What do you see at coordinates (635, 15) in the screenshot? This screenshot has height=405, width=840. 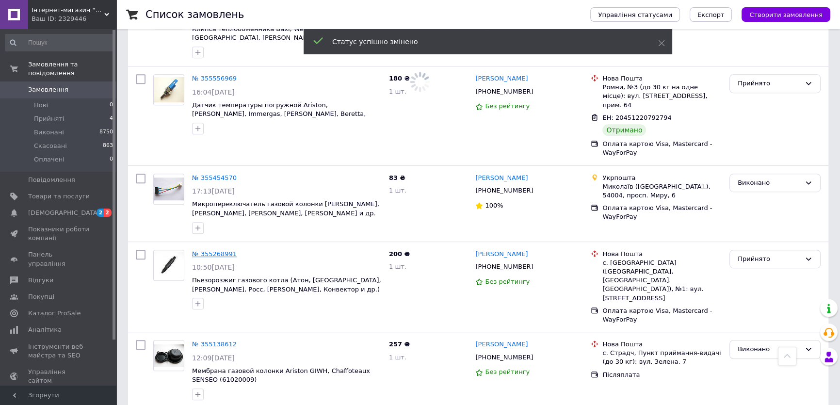 I see `button: Управління статусами` at bounding box center [635, 15].